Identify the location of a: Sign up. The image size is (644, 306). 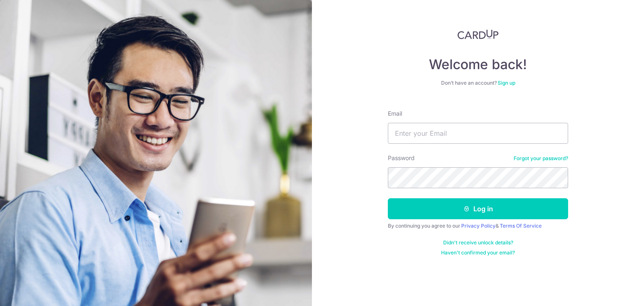
(506, 82).